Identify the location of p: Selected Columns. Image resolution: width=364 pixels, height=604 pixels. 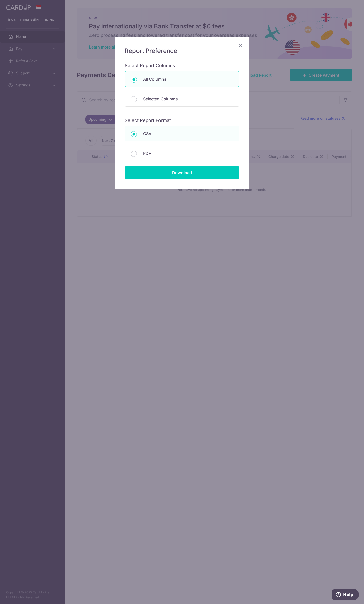
(188, 99).